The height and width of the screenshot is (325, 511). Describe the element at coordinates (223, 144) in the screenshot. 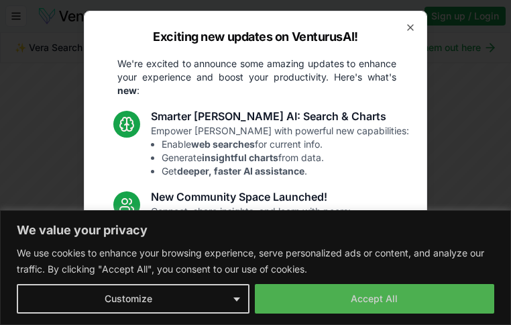

I see `strong: web searches` at that location.